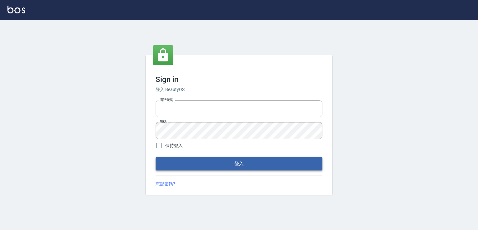 The height and width of the screenshot is (230, 478). I want to click on label: 電話號碼, so click(166, 100).